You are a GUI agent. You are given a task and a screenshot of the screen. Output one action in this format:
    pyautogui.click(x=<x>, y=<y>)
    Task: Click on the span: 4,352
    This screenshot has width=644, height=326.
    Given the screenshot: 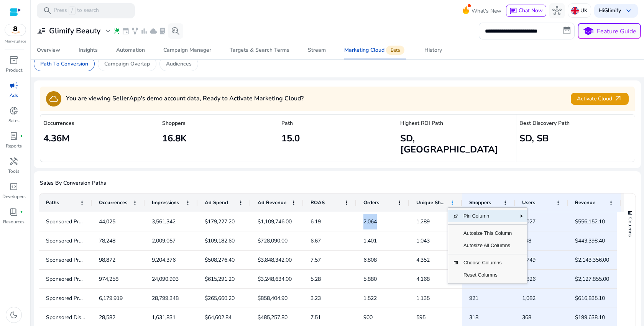 What is the action you would take?
    pyautogui.click(x=422, y=260)
    